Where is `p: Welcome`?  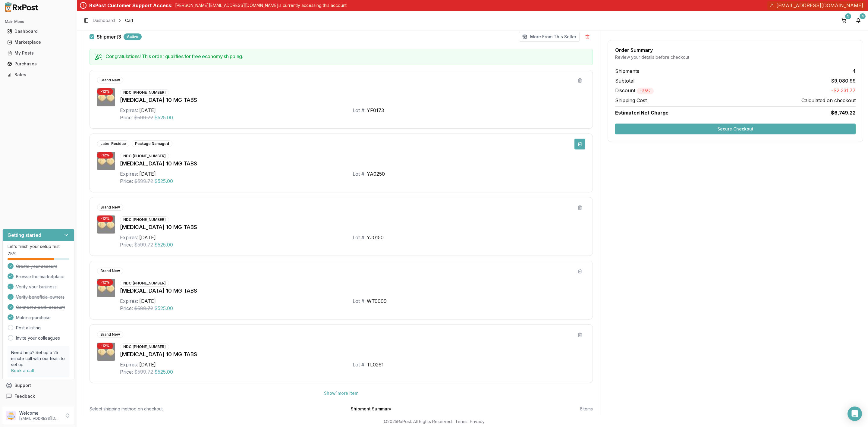
p: Welcome is located at coordinates (40, 413).